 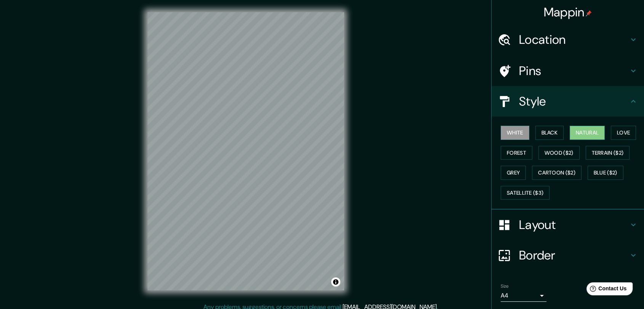 I want to click on canvas: Map, so click(x=246, y=151).